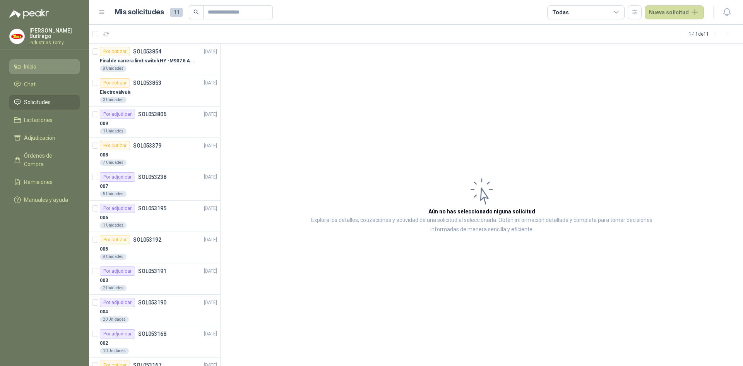 Image resolution: width=743 pixels, height=366 pixels. I want to click on div: Todas, so click(561, 12).